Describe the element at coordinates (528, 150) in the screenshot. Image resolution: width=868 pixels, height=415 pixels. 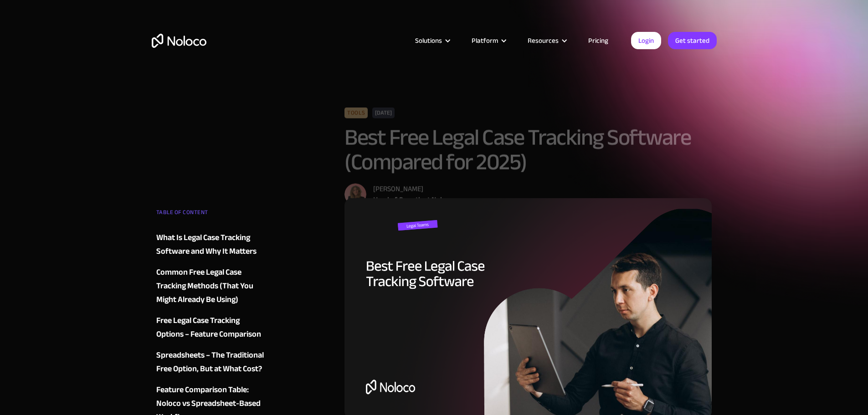
I see `h1: Best Free Legal Case Tracking Software (Compared for 2025)` at that location.